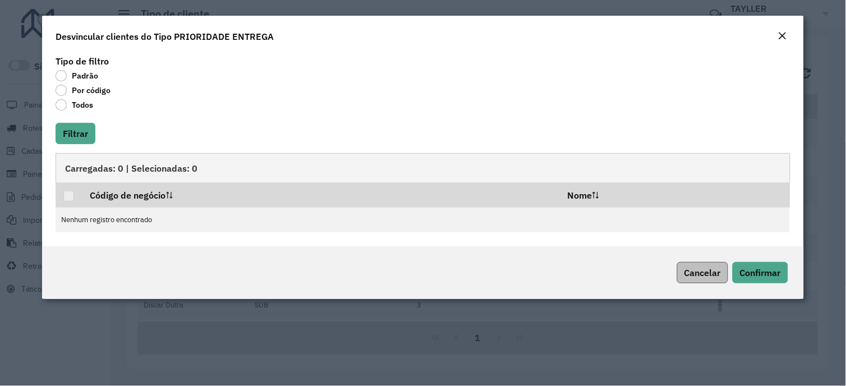 The width and height of the screenshot is (846, 386). I want to click on label: Por código, so click(83, 90).